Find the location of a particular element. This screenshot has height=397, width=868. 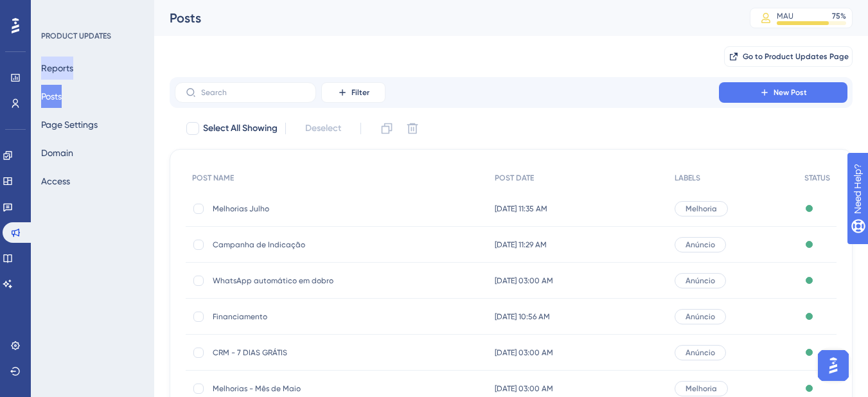

span: Melhorias - Mês de Maio is located at coordinates (315, 388).